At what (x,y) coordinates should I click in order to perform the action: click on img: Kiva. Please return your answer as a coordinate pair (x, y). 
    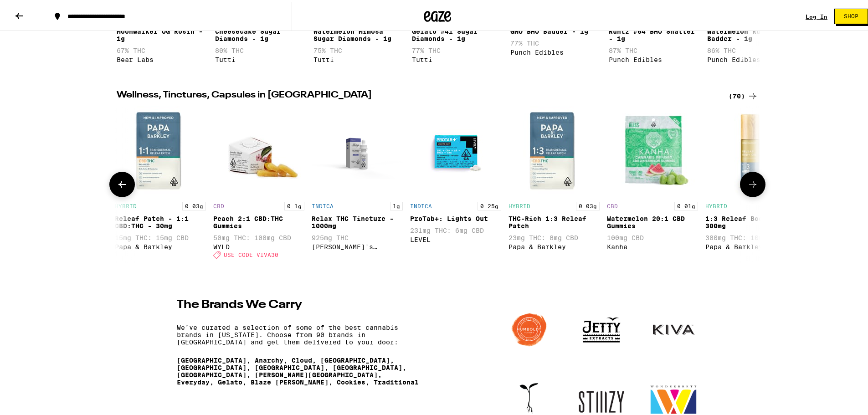
    Looking at the image, I should click on (673, 328).